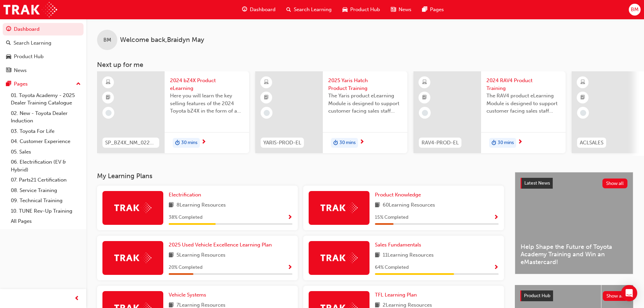  I want to click on span: prev-icon, so click(77, 299).